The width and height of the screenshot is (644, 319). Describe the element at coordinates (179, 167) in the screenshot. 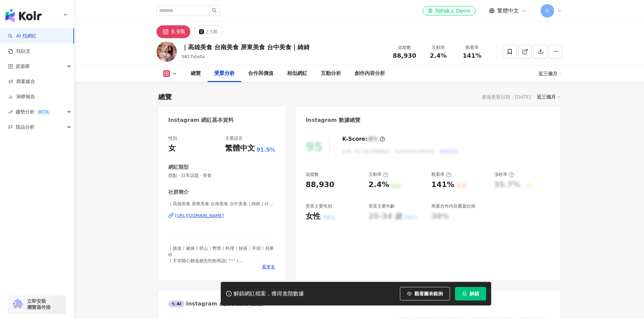

I see `div: 網紅類型` at that location.